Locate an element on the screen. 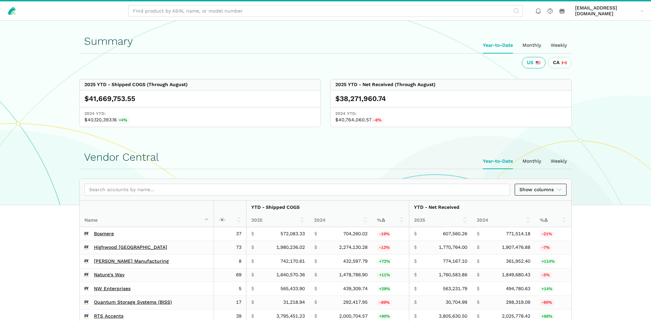 The height and width of the screenshot is (321, 651). span: +72% is located at coordinates (384, 262).